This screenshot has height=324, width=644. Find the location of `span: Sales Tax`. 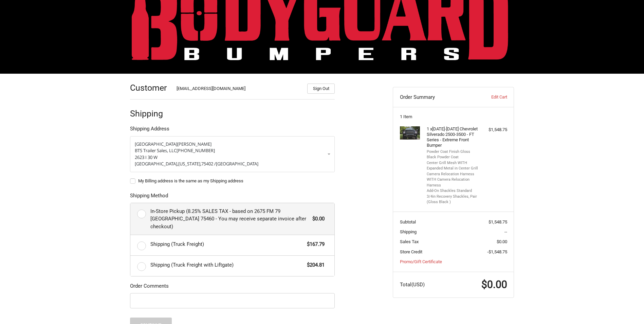

span: Sales Tax is located at coordinates (409, 241).